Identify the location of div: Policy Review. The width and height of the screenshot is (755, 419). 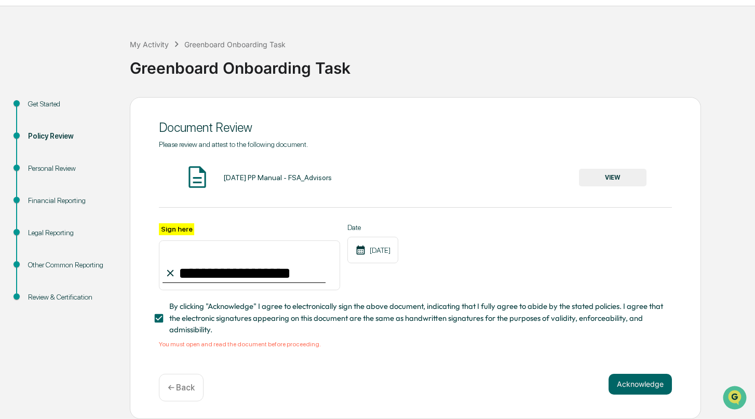
(71, 136).